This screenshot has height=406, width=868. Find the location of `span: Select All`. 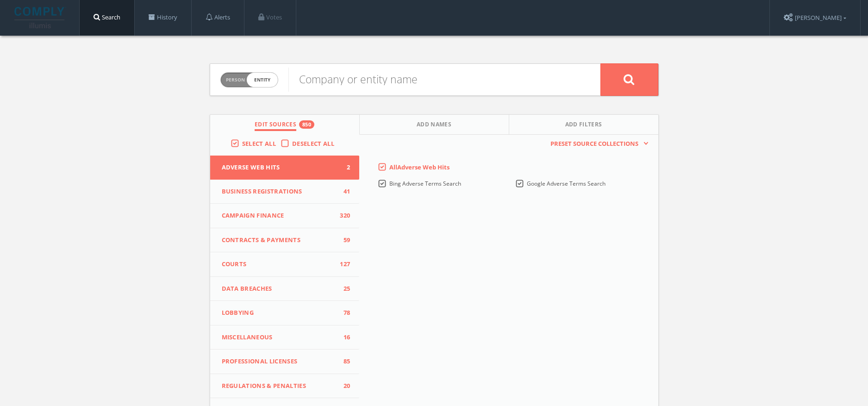

span: Select All is located at coordinates (258, 144).